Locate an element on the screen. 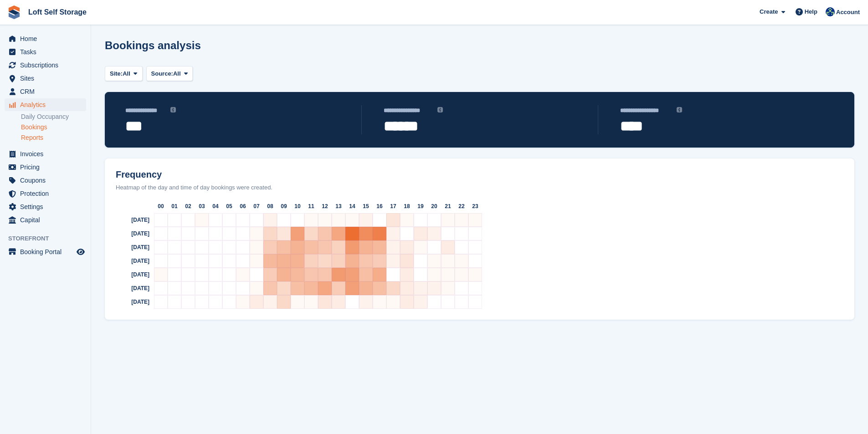 The height and width of the screenshot is (434, 868). div: 03 is located at coordinates (202, 206).